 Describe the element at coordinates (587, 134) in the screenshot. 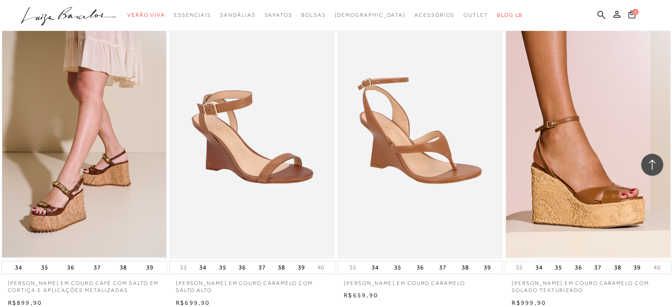

I see `a: SANDÁLIA ANABELA EM COURO CARAMELO COM SOLADO TEXTURIZADO SANDÁLIA ANABELA EM COURO CARAMELO COM ...` at that location.